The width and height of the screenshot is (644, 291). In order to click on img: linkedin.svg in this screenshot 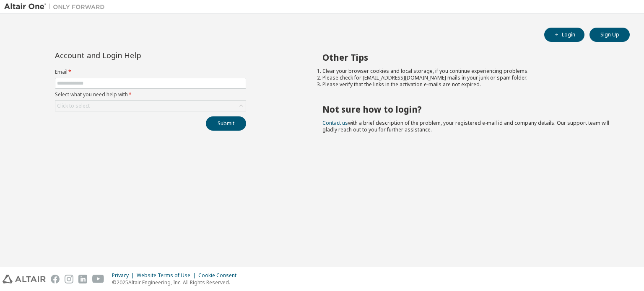, I will do `click(82, 279)`.